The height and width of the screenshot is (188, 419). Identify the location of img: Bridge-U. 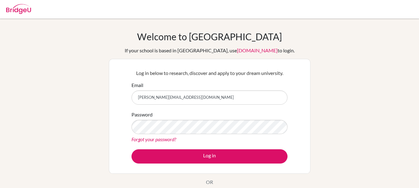
(19, 9).